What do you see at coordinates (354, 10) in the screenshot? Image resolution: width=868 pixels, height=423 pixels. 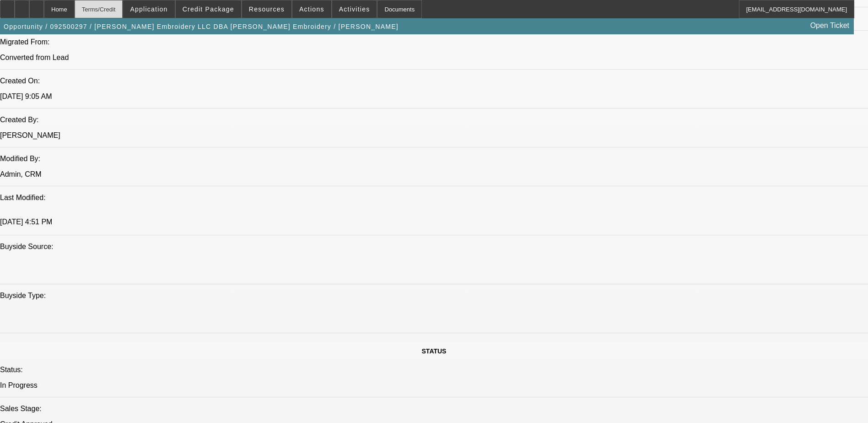 I see `span: Activities` at bounding box center [354, 10].